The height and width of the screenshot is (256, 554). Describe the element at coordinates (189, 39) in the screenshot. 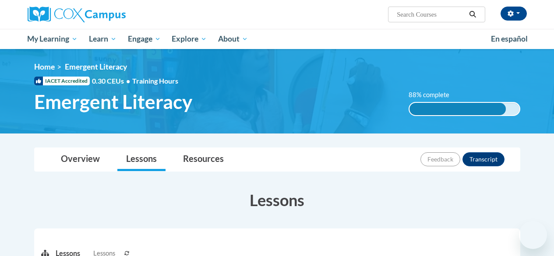

I see `a: Explore` at that location.